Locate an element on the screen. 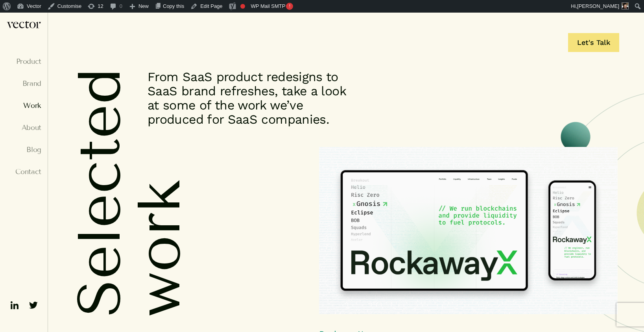  a: Work is located at coordinates (24, 106).